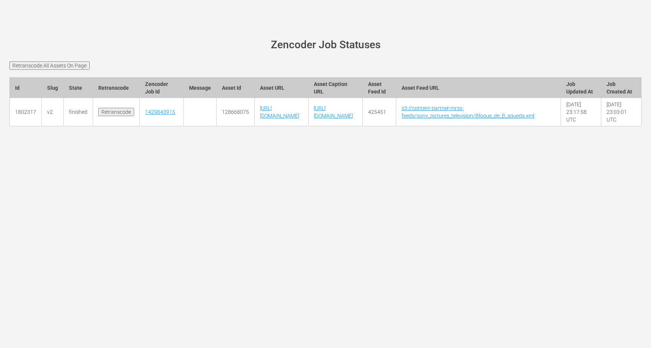 The width and height of the screenshot is (651, 348). What do you see at coordinates (26, 87) in the screenshot?
I see `th: Id` at bounding box center [26, 87].